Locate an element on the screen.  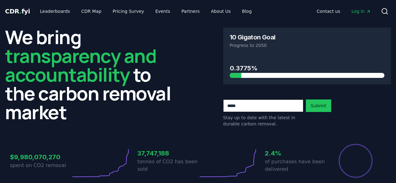
h3: 2.4% is located at coordinates (295, 153).